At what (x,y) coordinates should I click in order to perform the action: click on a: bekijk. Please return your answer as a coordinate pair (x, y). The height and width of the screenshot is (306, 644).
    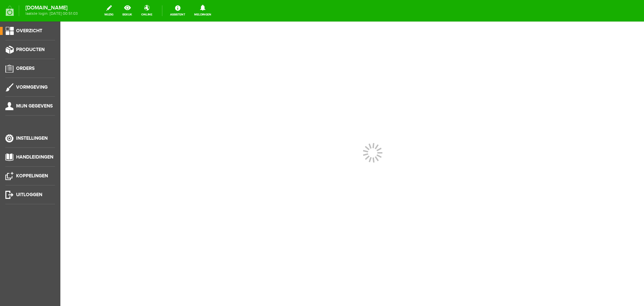
    Looking at the image, I should click on (127, 11).